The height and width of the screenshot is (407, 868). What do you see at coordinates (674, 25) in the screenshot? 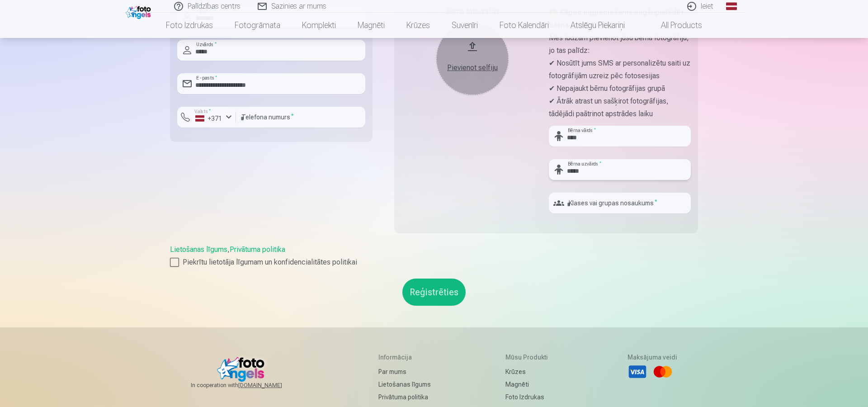
I see `a: All products` at bounding box center [674, 25].